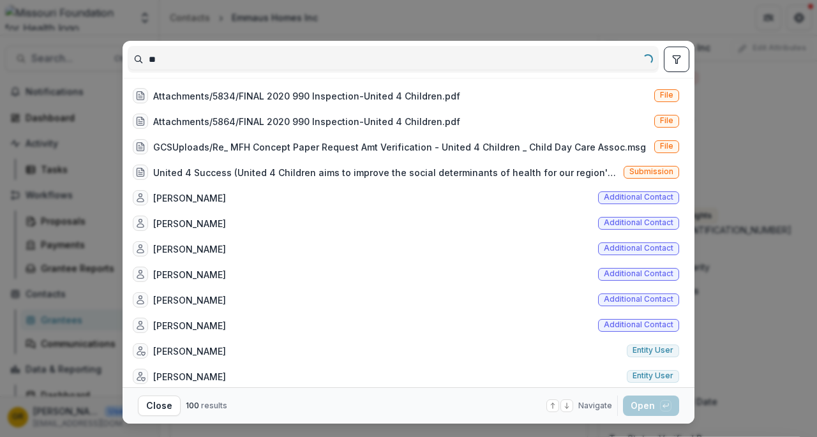 The image size is (817, 437). What do you see at coordinates (159, 406) in the screenshot?
I see `button: Close` at bounding box center [159, 406].